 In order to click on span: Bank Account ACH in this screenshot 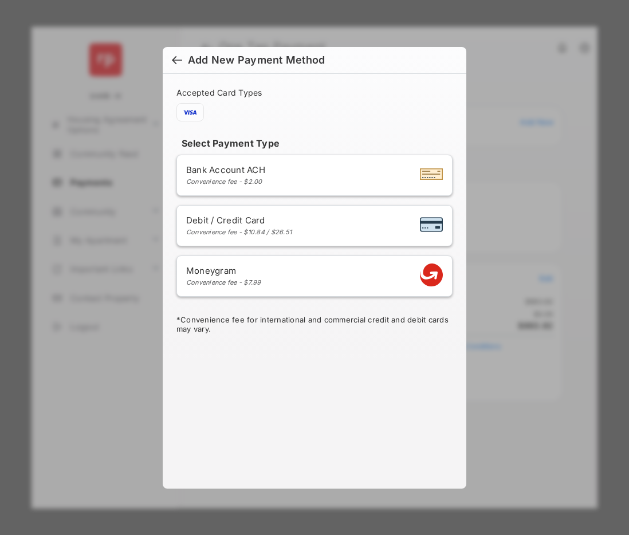, I will do `click(226, 169)`.